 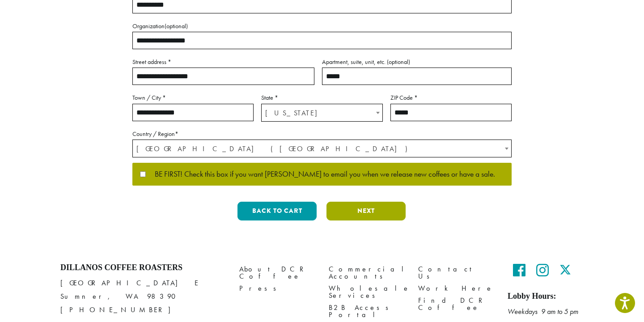 I want to click on span: Country / Region, so click(x=322, y=148).